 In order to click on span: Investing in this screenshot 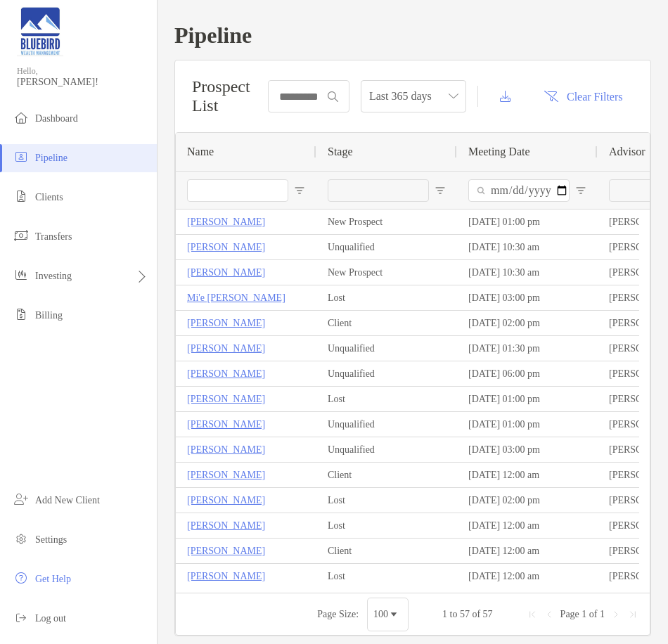, I will do `click(53, 275)`.